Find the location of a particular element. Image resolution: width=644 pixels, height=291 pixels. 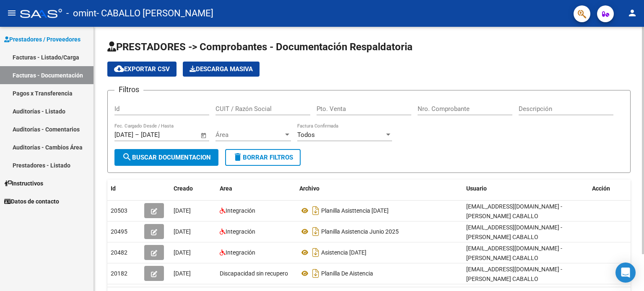

span: Planilla Asistencia Junio 2025 is located at coordinates (359, 232).